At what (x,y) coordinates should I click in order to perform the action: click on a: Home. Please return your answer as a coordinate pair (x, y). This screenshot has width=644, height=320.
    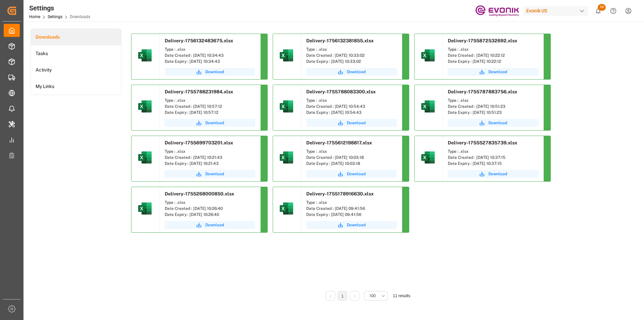
    Looking at the image, I should click on (35, 17).